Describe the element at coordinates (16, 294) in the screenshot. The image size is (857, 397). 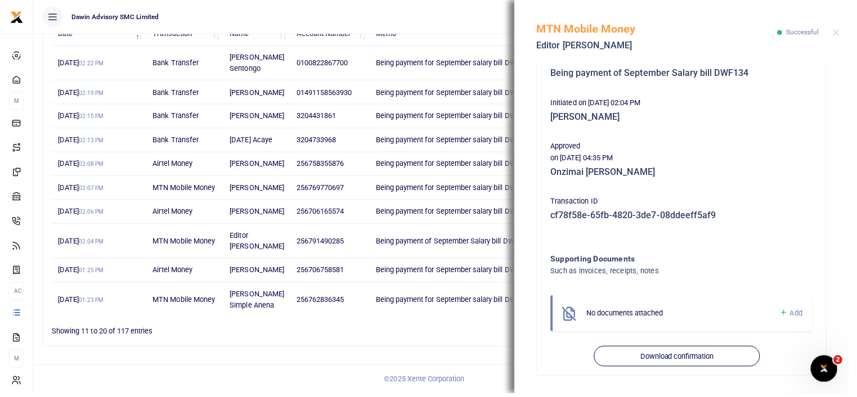
I see `li: Ac` at that location.